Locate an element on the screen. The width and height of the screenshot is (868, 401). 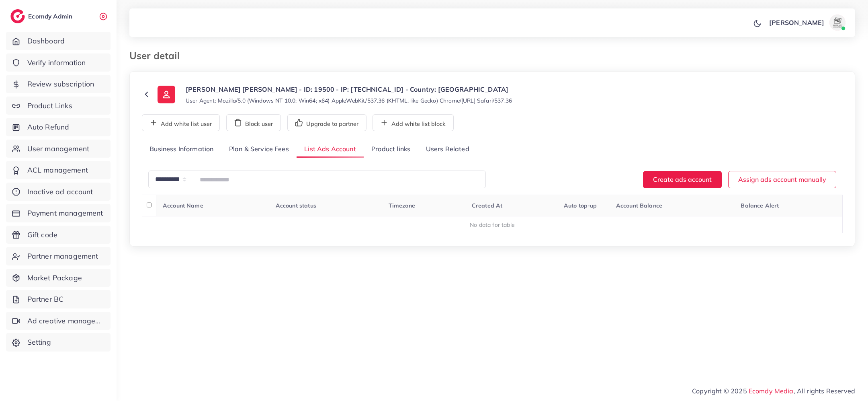
img: logo is located at coordinates (18, 16).